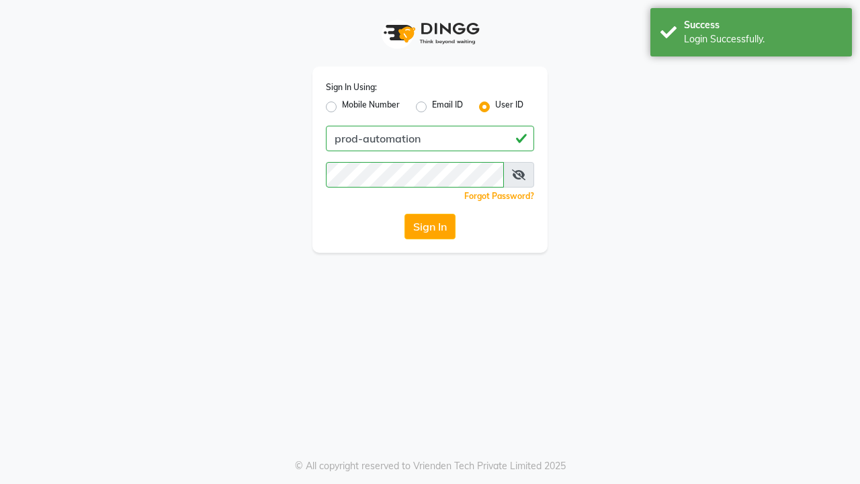  What do you see at coordinates (430, 33) in the screenshot?
I see `img: logo1.svg` at bounding box center [430, 33].